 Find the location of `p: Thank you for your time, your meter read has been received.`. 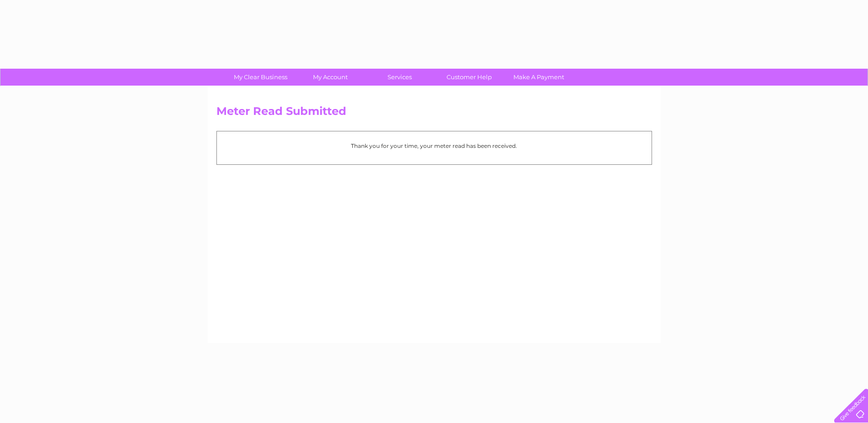

p: Thank you for your time, your meter read has been received. is located at coordinates (434, 146).